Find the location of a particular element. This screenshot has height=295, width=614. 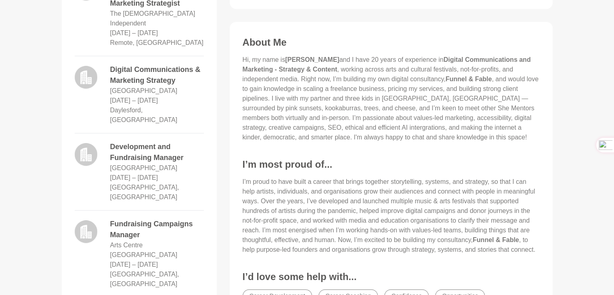

dd: August 2024 – August 2025 is located at coordinates (134, 101).